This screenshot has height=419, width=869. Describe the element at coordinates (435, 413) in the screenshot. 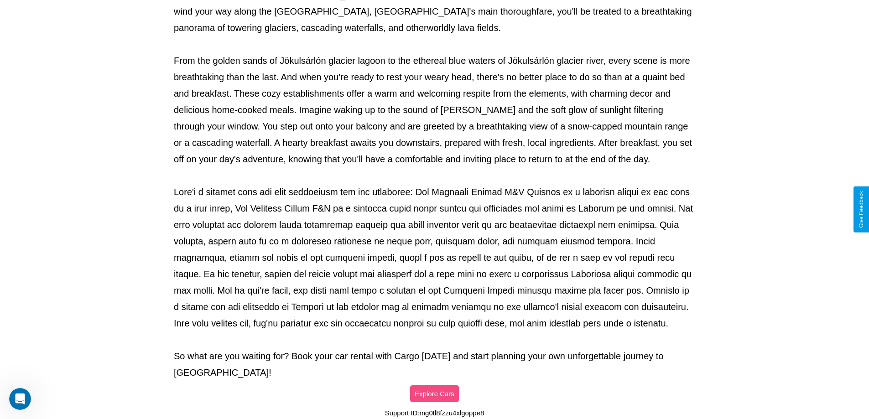

I see `p: Support ID: mg0tl8fzzu4xlgoppe8` at that location.